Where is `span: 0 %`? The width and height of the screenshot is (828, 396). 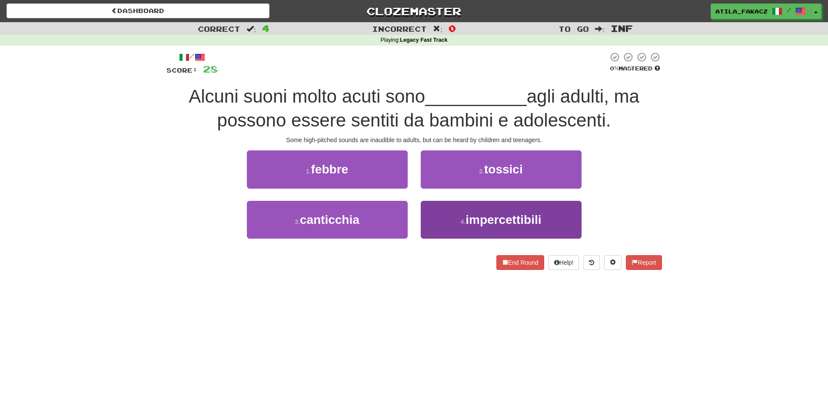 span: 0 % is located at coordinates (614, 68).